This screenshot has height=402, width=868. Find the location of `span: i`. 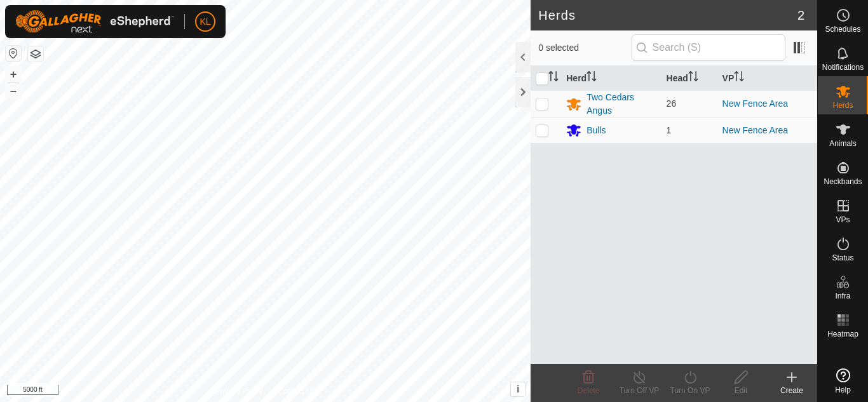

span: i is located at coordinates (518, 389).